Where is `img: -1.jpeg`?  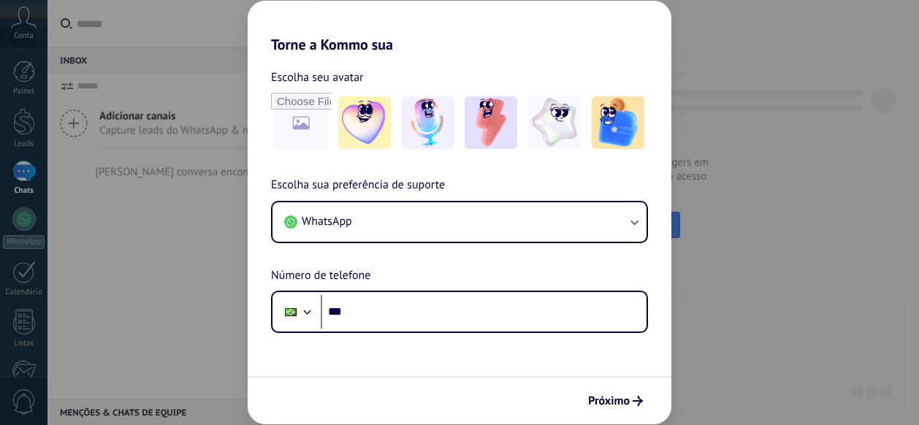 img: -1.jpeg is located at coordinates (364, 123).